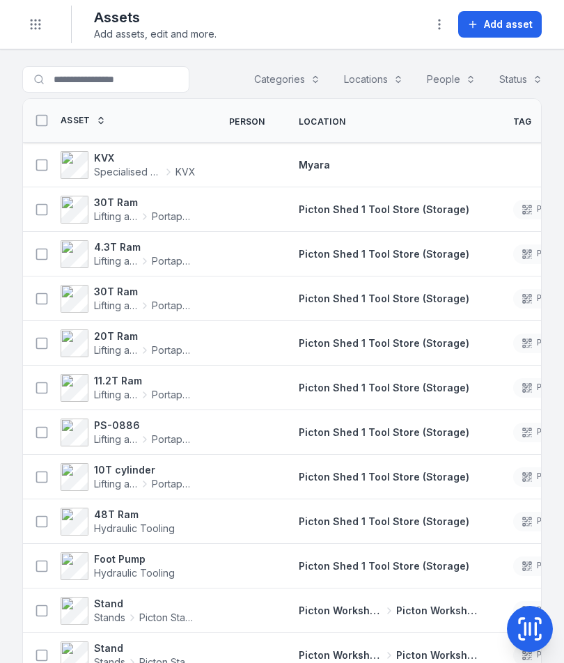 The height and width of the screenshot is (663, 564). Describe the element at coordinates (128, 611) in the screenshot. I see `a: StandStandsPicton Stands` at that location.